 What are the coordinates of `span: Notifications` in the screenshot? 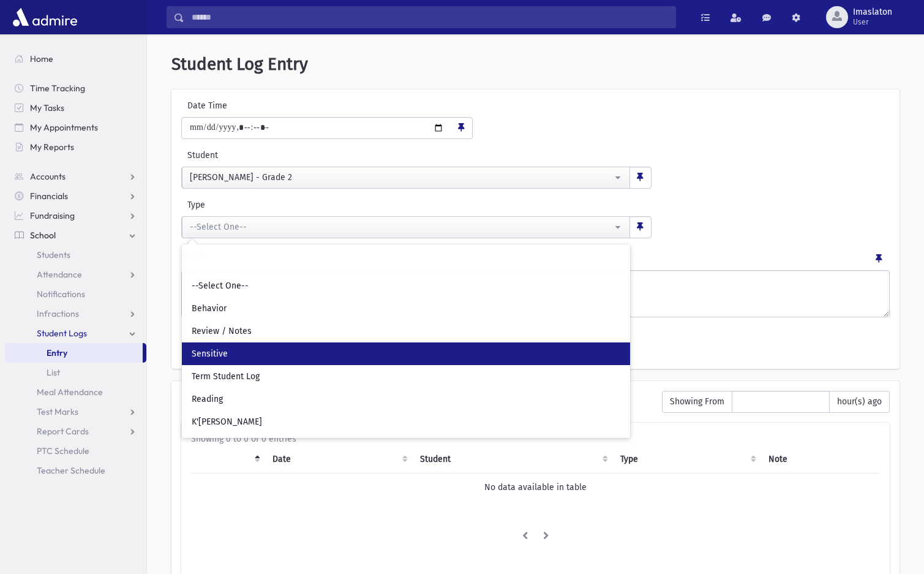 It's located at (61, 293).